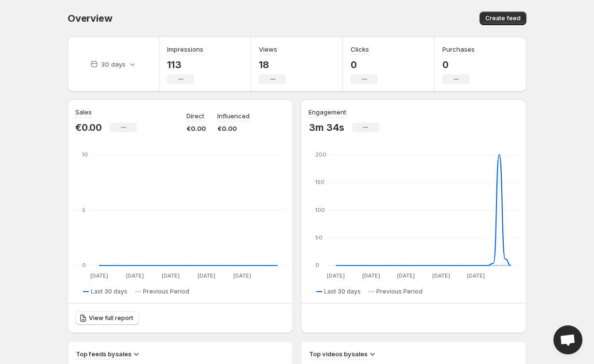 The width and height of the screenshot is (594, 364). Describe the element at coordinates (268, 50) in the screenshot. I see `h3: Views` at that location.